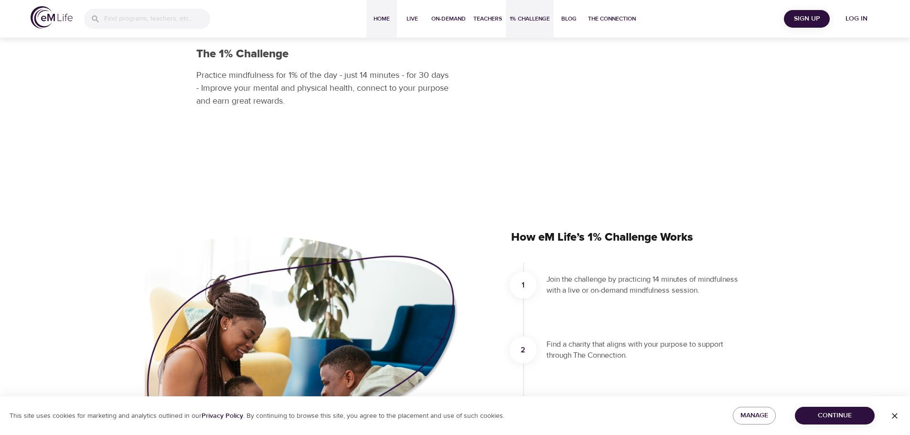 The height and width of the screenshot is (435, 910). What do you see at coordinates (382, 19) in the screenshot?
I see `span: Home` at bounding box center [382, 19].